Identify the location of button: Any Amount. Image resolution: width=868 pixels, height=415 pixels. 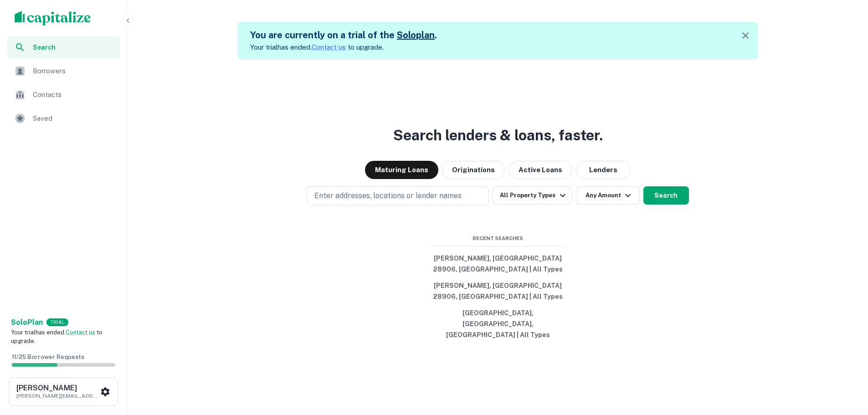
(608, 195).